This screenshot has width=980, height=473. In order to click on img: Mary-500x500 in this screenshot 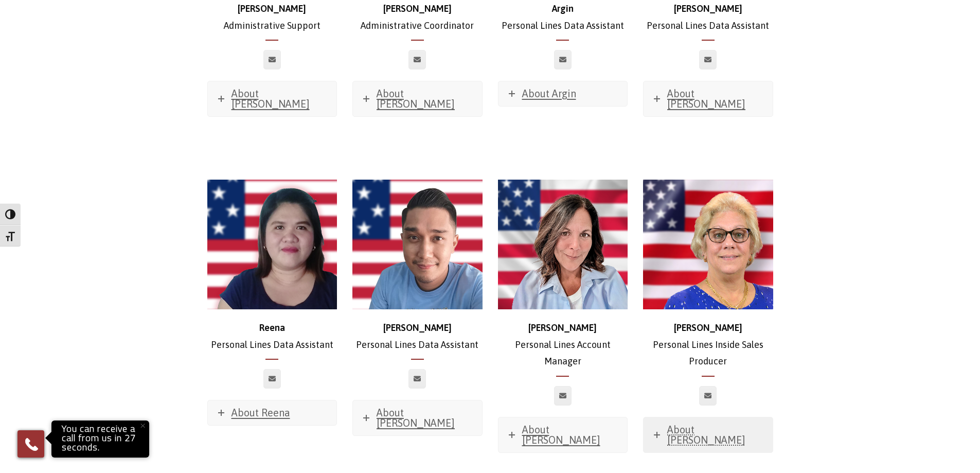, I will do `click(563, 244)`.